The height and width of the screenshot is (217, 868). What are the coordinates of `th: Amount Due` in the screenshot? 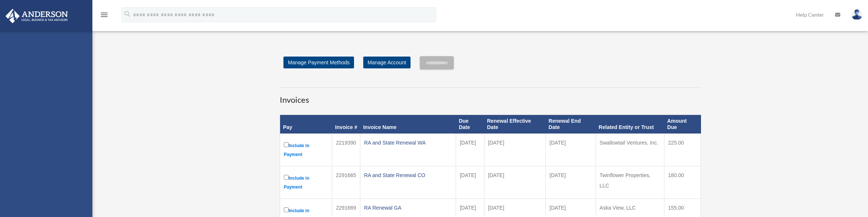 It's located at (682, 124).